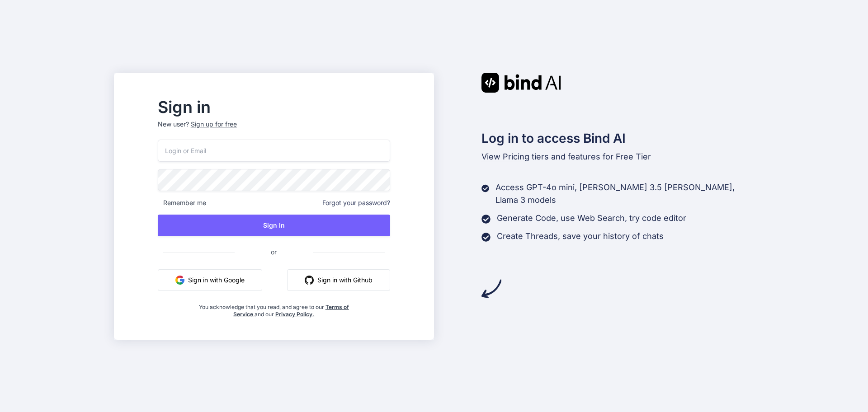 Image resolution: width=868 pixels, height=412 pixels. I want to click on h2: Sign in, so click(274, 107).